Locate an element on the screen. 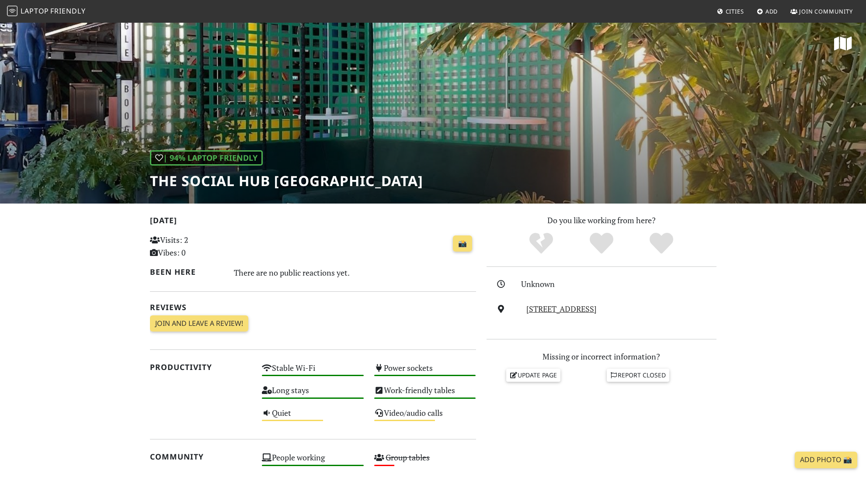  span: Laptop is located at coordinates (35, 11).